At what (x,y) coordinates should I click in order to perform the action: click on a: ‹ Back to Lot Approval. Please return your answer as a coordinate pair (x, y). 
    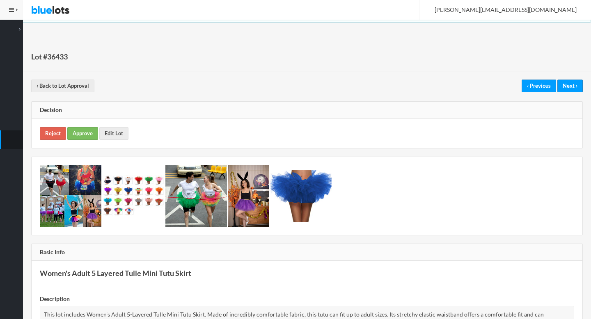
    Looking at the image, I should click on (63, 86).